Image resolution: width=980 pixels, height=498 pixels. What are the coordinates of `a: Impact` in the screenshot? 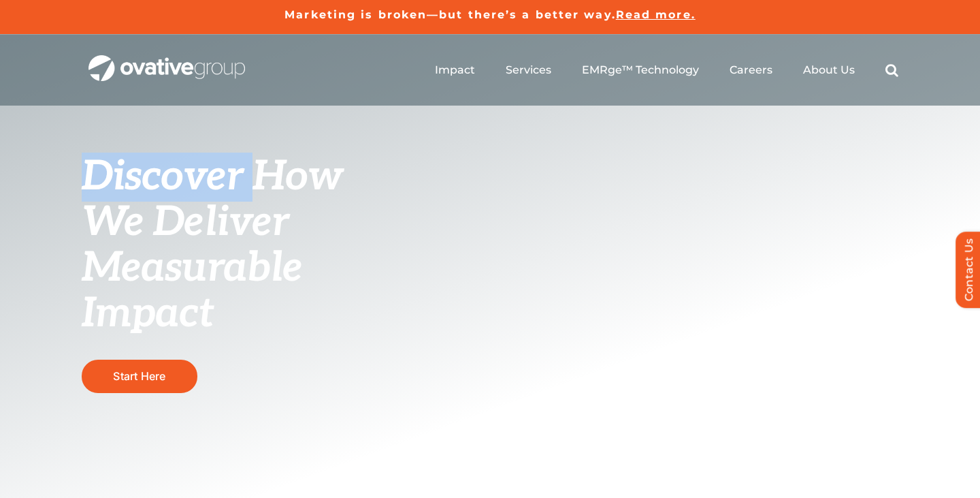 It's located at (455, 70).